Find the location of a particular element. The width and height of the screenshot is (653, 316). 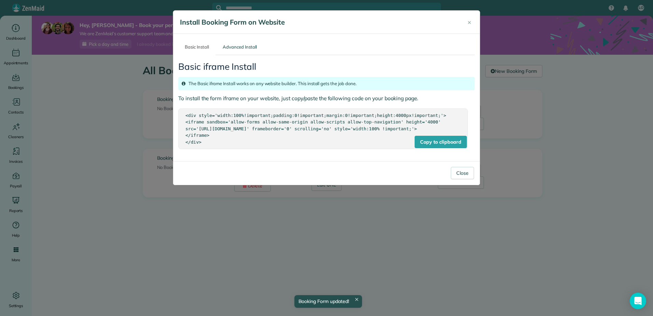

div: Booking Form updated! is located at coordinates (328, 301).